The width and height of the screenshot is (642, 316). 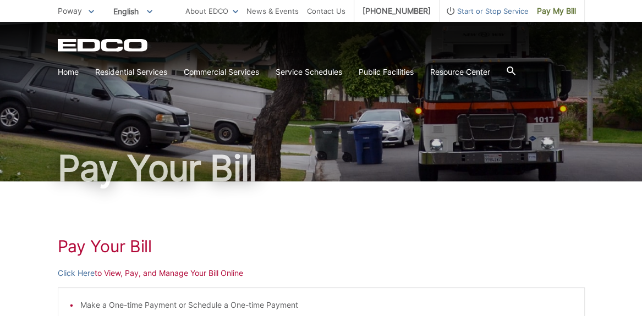 What do you see at coordinates (321, 273) in the screenshot?
I see `p: to View, Pay, and Manage Your Bill Online` at bounding box center [321, 273].